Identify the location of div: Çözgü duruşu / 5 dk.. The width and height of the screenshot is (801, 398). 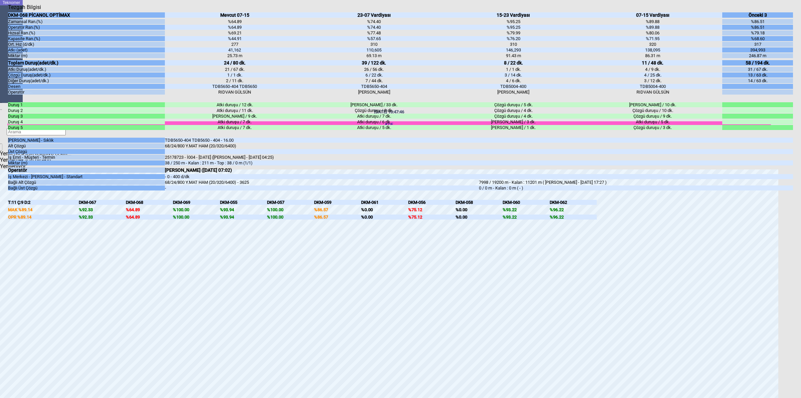
(513, 104).